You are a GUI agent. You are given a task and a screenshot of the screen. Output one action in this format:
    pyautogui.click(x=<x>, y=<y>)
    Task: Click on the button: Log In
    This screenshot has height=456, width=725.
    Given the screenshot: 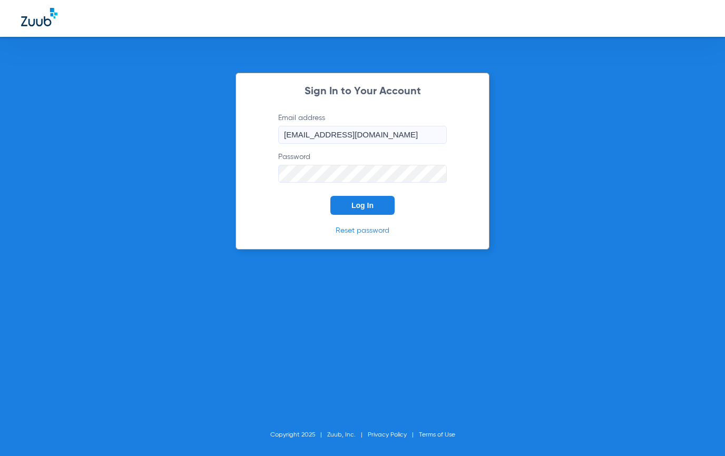 What is the action you would take?
    pyautogui.click(x=363, y=206)
    